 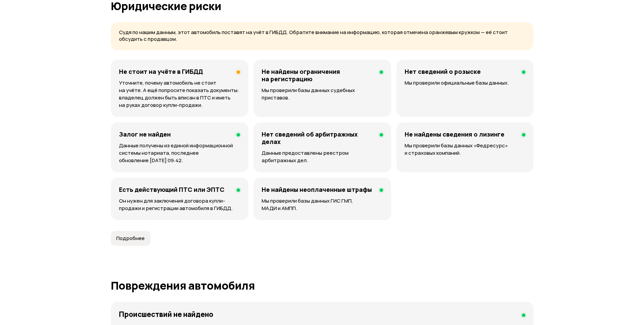 I want to click on p: Мы проверили официальные базы данных., so click(x=464, y=83).